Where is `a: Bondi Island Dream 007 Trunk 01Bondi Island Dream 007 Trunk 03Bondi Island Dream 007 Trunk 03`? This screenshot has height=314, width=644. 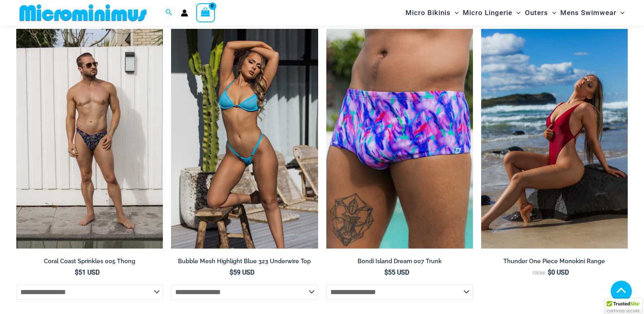 a: Bondi Island Dream 007 Trunk 01Bondi Island Dream 007 Trunk 03Bondi Island Dream 007 Trunk 03 is located at coordinates (399, 139).